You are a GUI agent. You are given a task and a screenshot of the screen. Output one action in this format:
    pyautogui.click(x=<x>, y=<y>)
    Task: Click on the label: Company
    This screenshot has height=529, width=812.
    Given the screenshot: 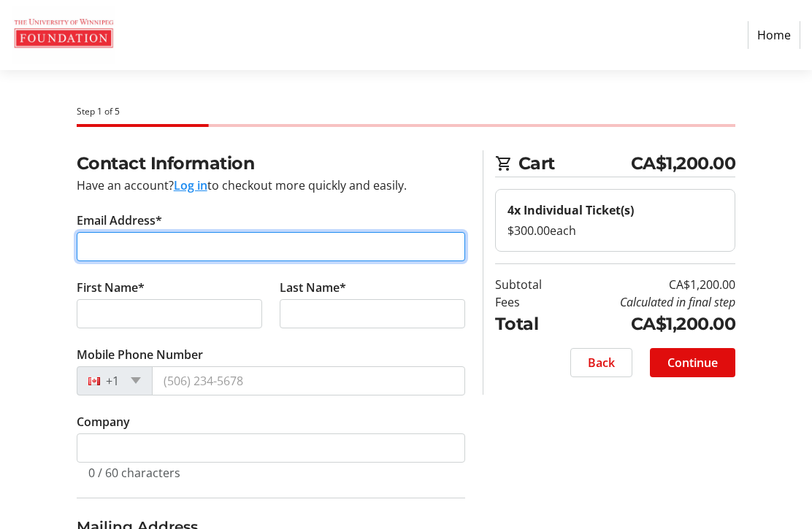 What is the action you would take?
    pyautogui.click(x=103, y=422)
    